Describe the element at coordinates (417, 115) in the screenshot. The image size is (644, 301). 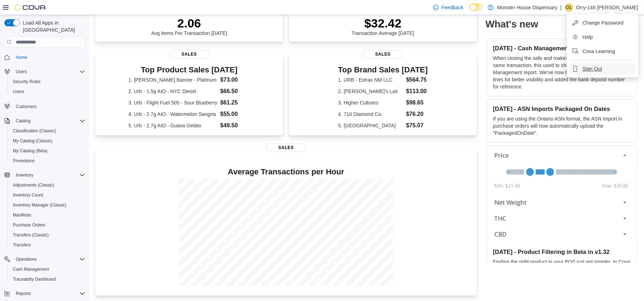
I see `dd: $76.20` at that location.